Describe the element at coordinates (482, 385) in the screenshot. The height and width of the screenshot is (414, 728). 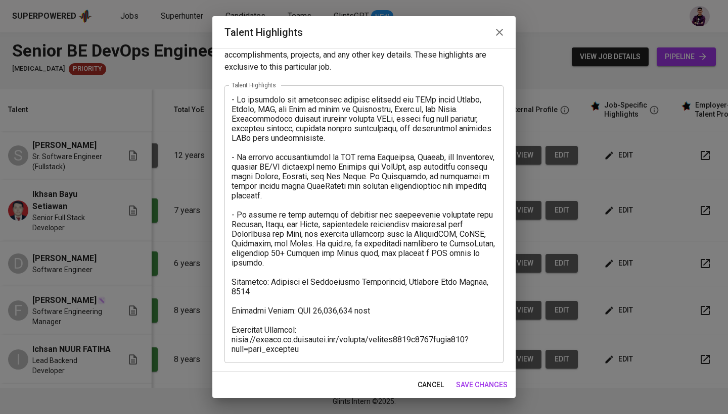
I see `button: save changes` at that location.